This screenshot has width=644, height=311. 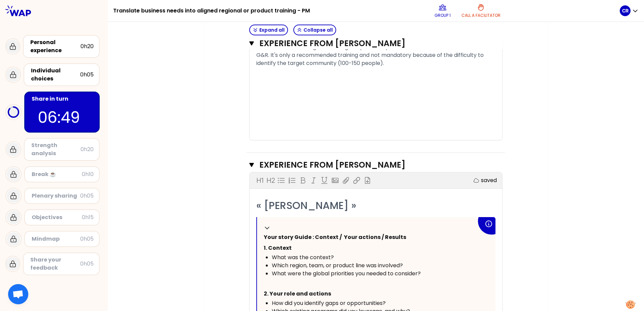 What do you see at coordinates (88, 174) in the screenshot?
I see `div: 0h10` at bounding box center [88, 174].